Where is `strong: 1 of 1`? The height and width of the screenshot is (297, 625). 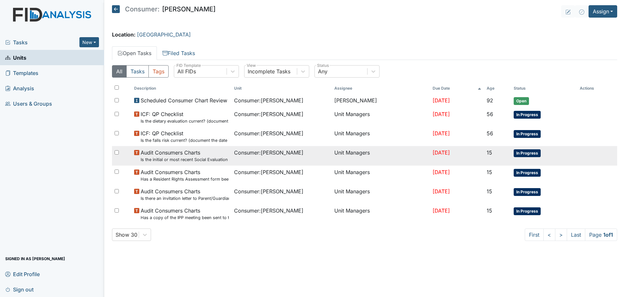 strong: 1 of 1 is located at coordinates (608, 235).